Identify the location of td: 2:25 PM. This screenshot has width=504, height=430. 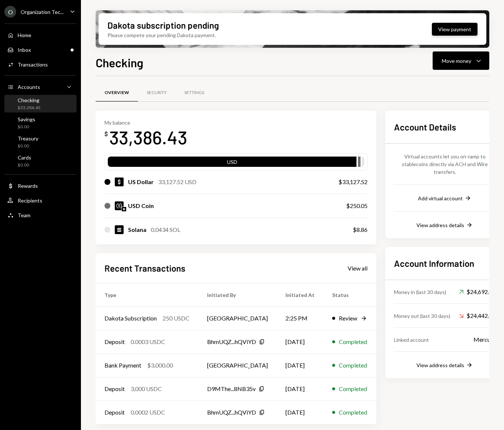
(300, 319).